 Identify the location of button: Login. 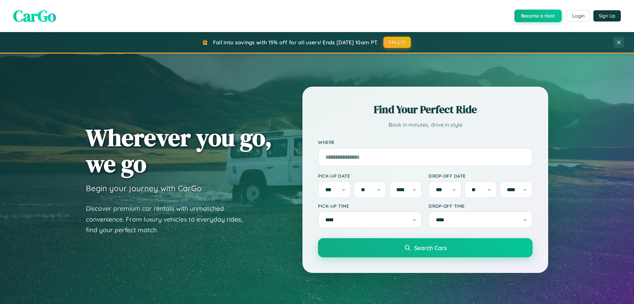
(578, 16).